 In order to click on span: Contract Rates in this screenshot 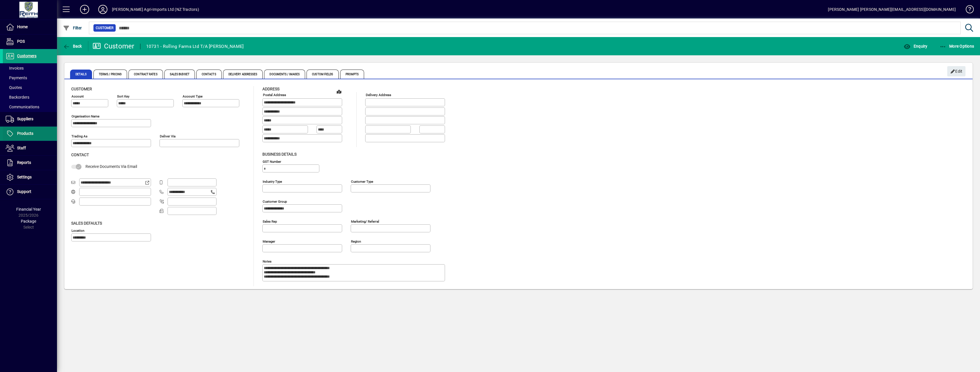, I will do `click(146, 74)`.